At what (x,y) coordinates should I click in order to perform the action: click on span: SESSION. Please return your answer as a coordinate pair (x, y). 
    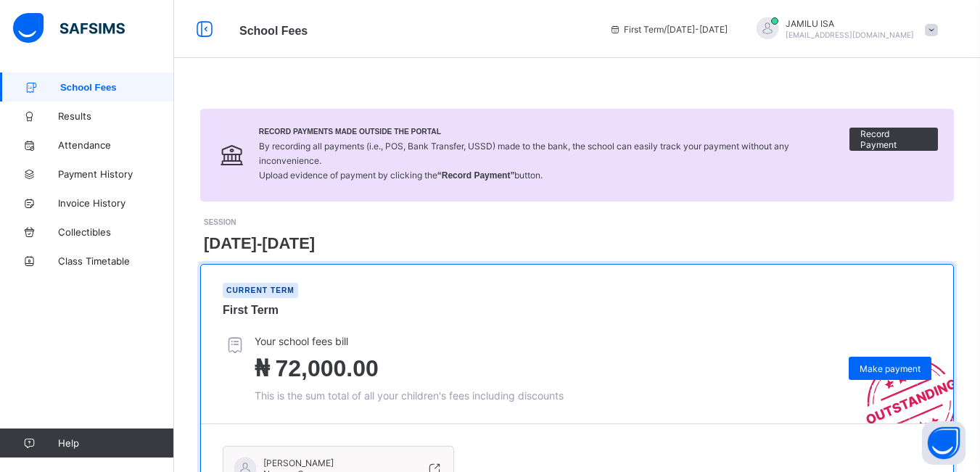
    Looking at the image, I should click on (219, 222).